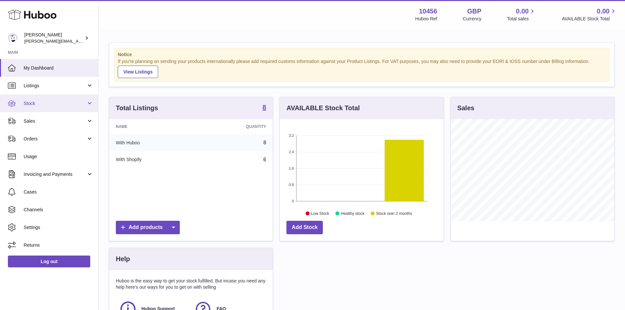 The image size is (625, 310). What do you see at coordinates (521, 14) in the screenshot?
I see `a: 0.00 Total sales` at bounding box center [521, 14].